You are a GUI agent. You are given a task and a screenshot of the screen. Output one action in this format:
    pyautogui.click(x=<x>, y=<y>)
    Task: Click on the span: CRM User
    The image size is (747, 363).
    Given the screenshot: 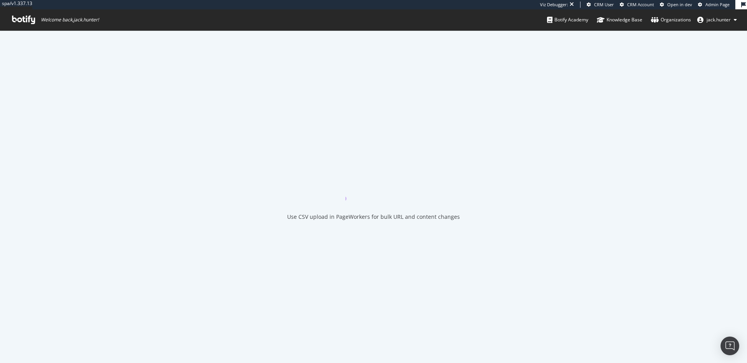 What is the action you would take?
    pyautogui.click(x=604, y=4)
    